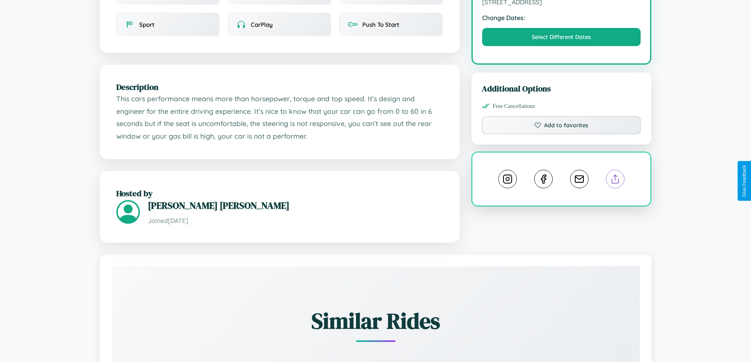 The width and height of the screenshot is (751, 362). What do you see at coordinates (376, 321) in the screenshot?
I see `h2: Similar Rides` at bounding box center [376, 321].